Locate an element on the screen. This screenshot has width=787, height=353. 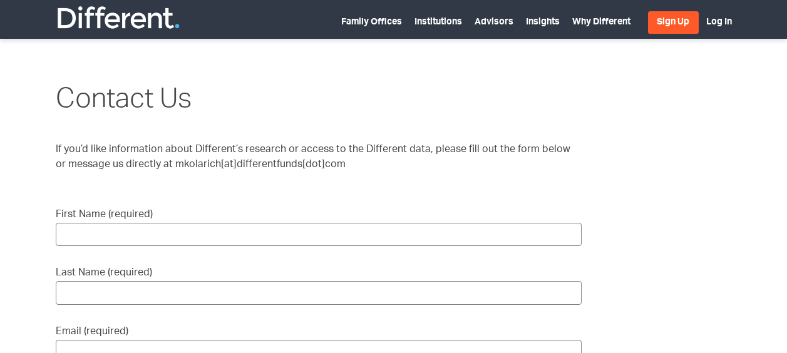
a: Sign Up is located at coordinates (673, 23).